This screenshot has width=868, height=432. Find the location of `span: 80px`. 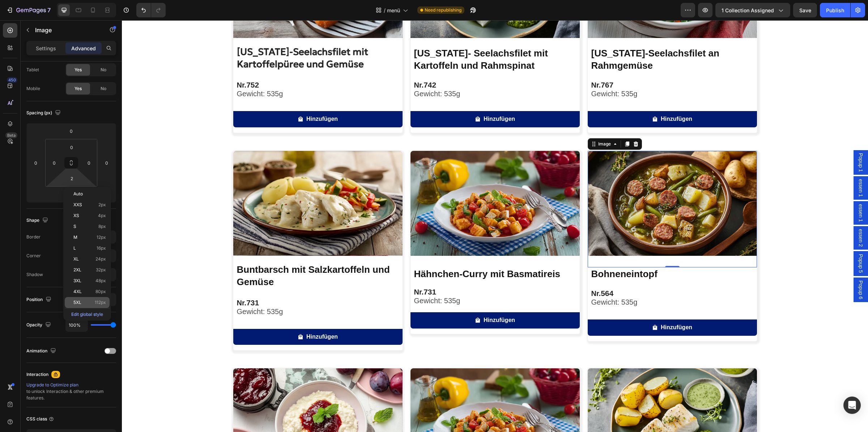

span: 80px is located at coordinates (101, 292).